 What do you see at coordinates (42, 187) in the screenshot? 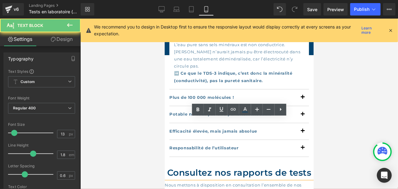
I see `div: Text Color` at bounding box center [42, 187].